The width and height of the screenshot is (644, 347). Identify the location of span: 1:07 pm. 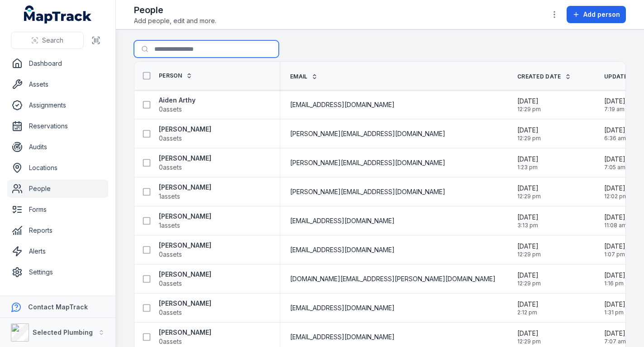
(614, 254).